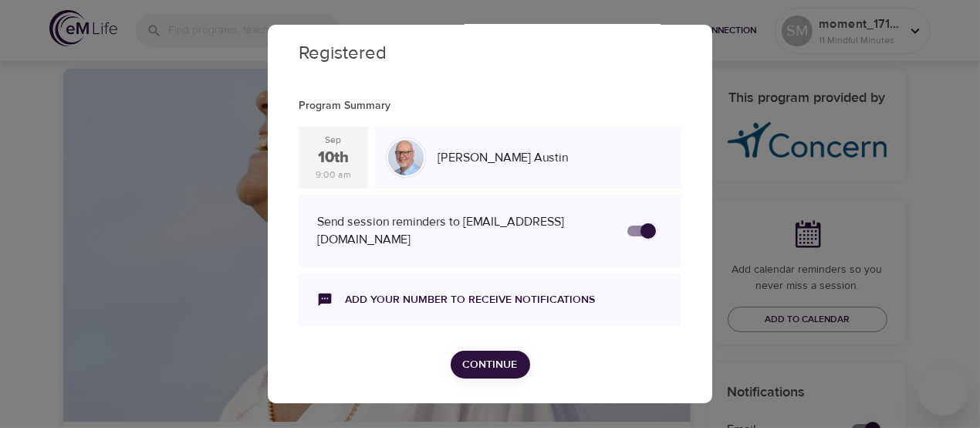 The width and height of the screenshot is (980, 428). Describe the element at coordinates (490, 364) in the screenshot. I see `button: Continue` at that location.